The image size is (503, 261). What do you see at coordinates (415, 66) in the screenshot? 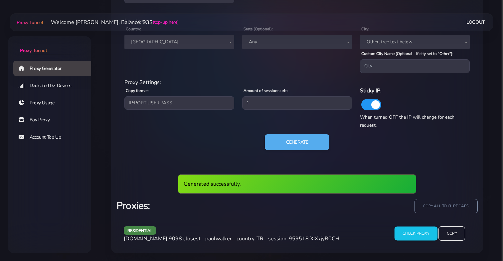
I see `input: City` at bounding box center [415, 66].